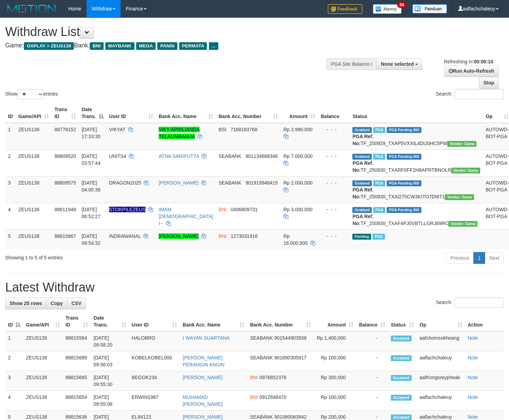 This screenshot has height=420, width=509. Describe the element at coordinates (214, 321) in the screenshot. I see `th: Bank Acc. Name: activate to sort column ascending` at that location.